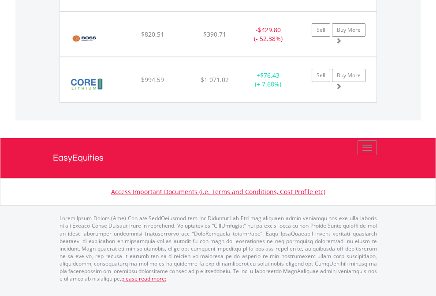 This screenshot has height=296, width=436. What do you see at coordinates (86, 84) in the screenshot?
I see `img: EQU.AU.CXO.png` at bounding box center [86, 84].